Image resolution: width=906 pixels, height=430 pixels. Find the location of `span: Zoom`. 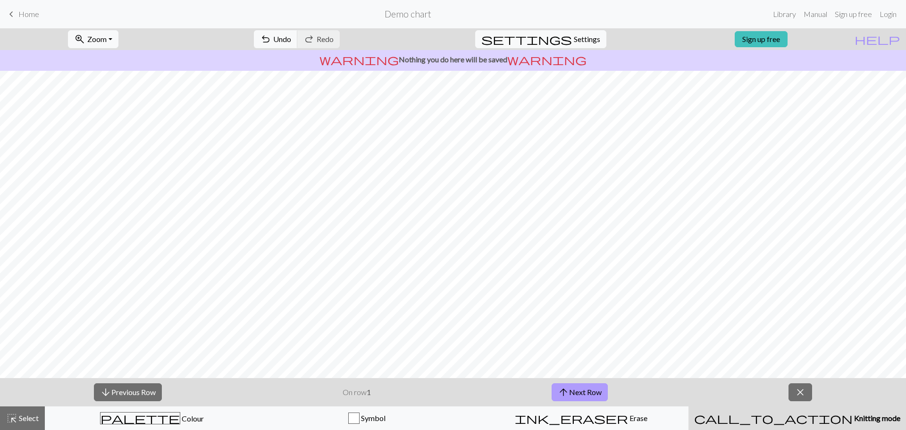

span: Zoom is located at coordinates (97, 39).